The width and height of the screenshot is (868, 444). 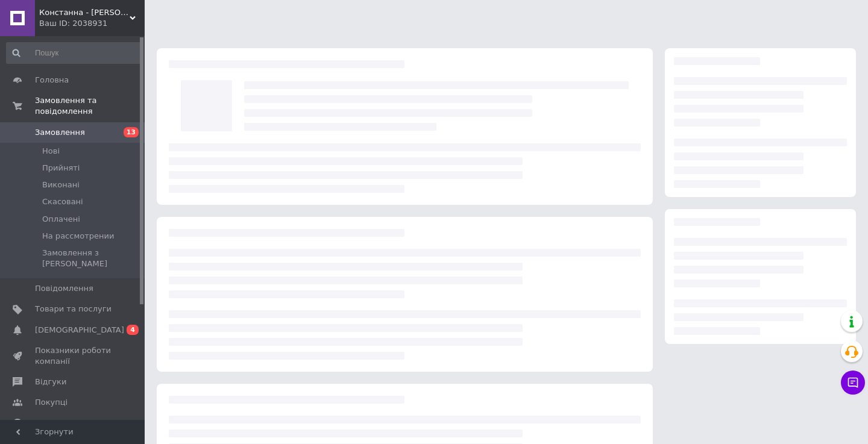 What do you see at coordinates (78, 236) in the screenshot?
I see `span: На рассмотрении` at bounding box center [78, 236].